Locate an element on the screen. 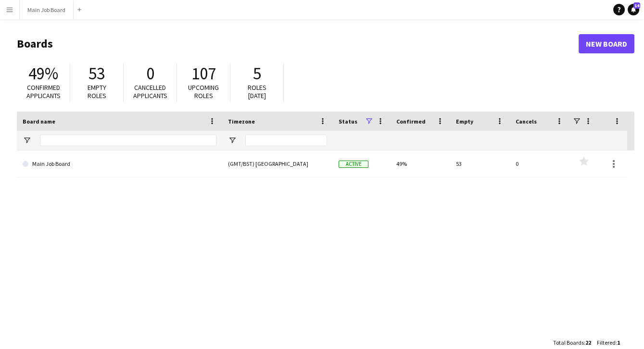 The image size is (644, 349). span: 22 is located at coordinates (588, 342).